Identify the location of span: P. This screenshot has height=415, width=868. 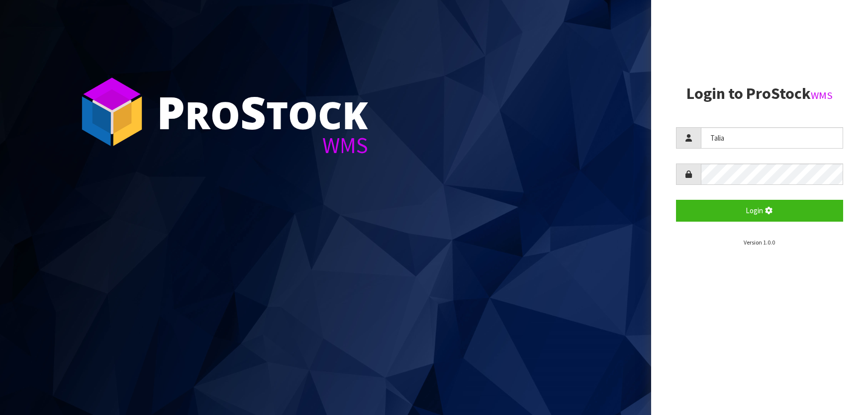
(171, 112).